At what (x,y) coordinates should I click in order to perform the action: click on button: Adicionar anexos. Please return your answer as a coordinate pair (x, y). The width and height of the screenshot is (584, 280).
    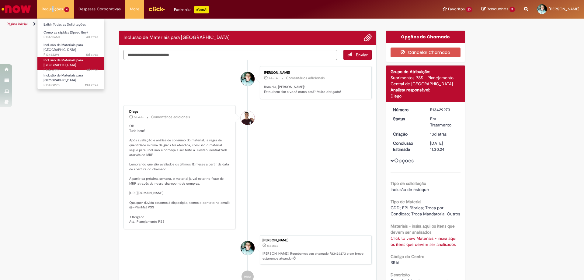
    Looking at the image, I should click on (368, 38).